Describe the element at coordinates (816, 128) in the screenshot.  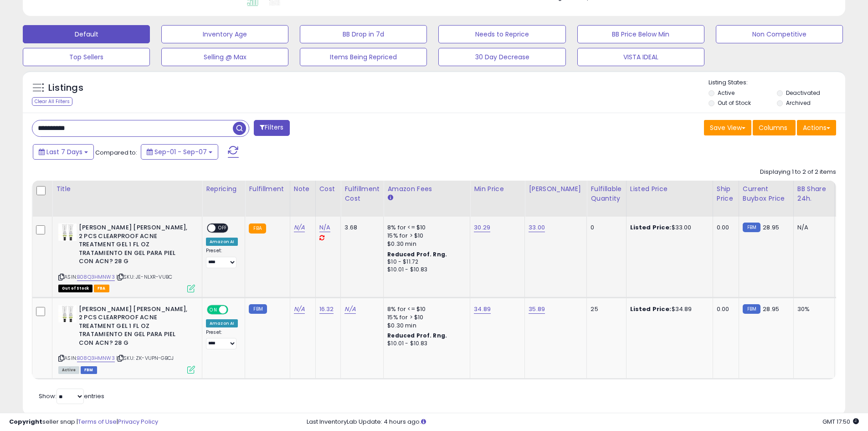
I see `button: Actions` at that location.